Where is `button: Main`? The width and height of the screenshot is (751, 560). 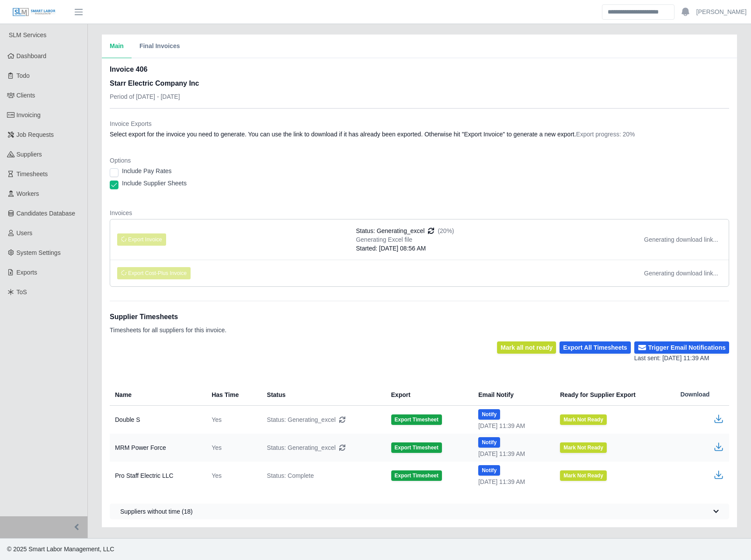 button: Main is located at coordinates (116, 46).